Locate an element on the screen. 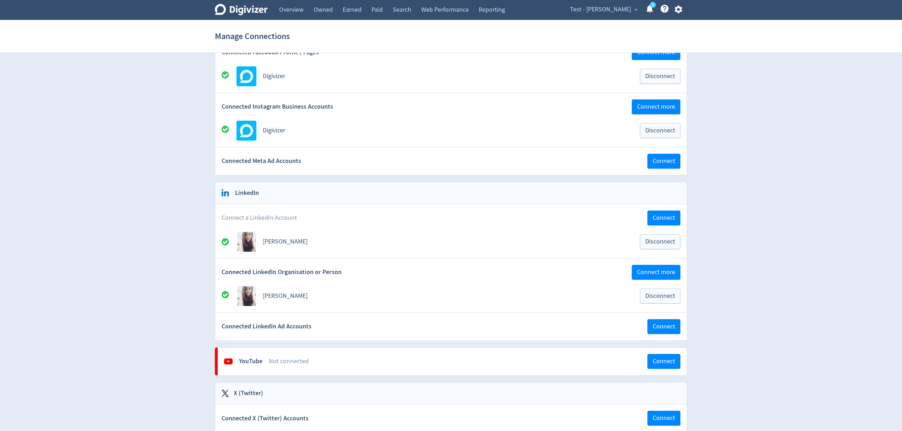  a: YouTubeNot connectedConnect is located at coordinates (452, 361).